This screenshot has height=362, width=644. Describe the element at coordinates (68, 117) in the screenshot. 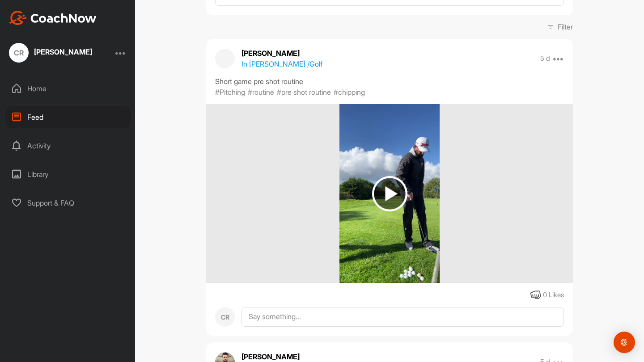

I see `div: Feed` at that location.